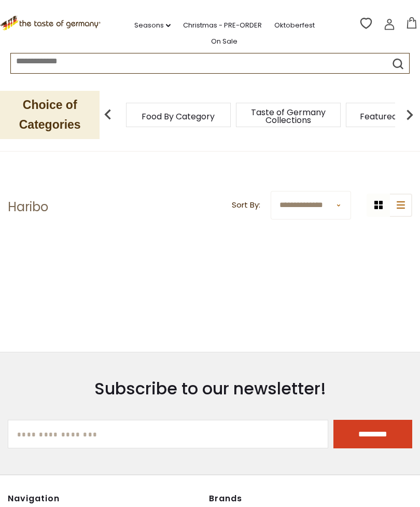 The image size is (420, 507). What do you see at coordinates (288, 116) in the screenshot?
I see `a: Taste of Germany Collections` at bounding box center [288, 116].